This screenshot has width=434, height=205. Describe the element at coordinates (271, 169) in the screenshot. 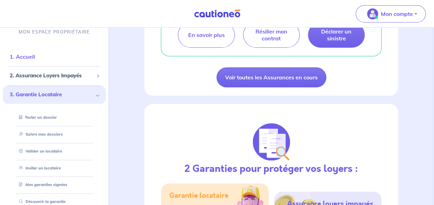

I see `h3: 2 Garanties pour protéger vos loyers :` at that location.